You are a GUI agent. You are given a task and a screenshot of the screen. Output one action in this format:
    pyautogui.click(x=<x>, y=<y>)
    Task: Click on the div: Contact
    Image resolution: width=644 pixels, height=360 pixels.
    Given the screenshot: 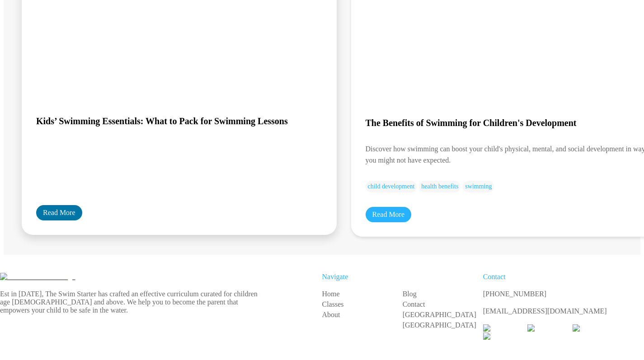 What is the action you would take?
    pyautogui.click(x=563, y=277)
    